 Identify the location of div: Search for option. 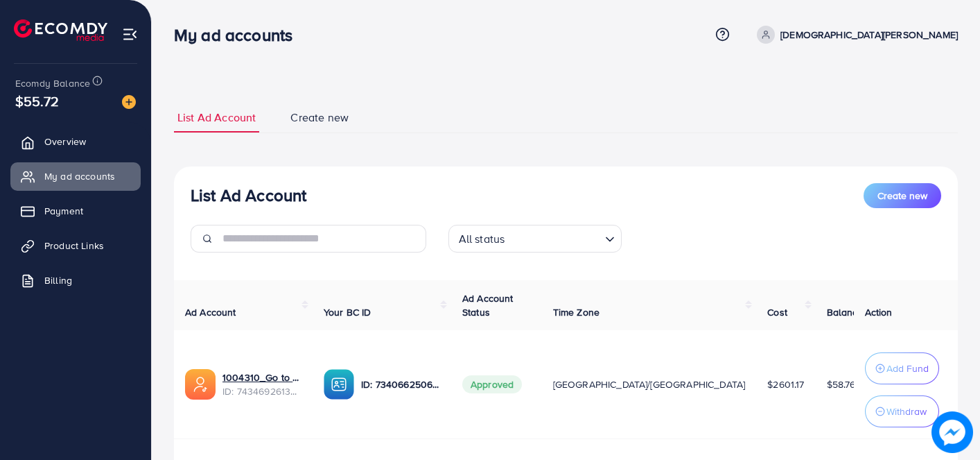
(535, 239).